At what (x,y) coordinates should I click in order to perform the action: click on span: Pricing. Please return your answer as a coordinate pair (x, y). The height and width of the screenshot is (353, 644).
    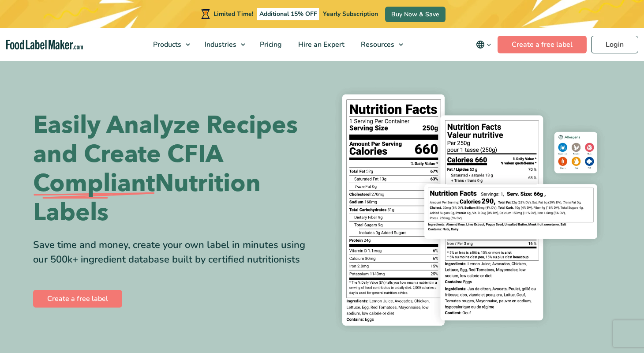
    Looking at the image, I should click on (270, 44).